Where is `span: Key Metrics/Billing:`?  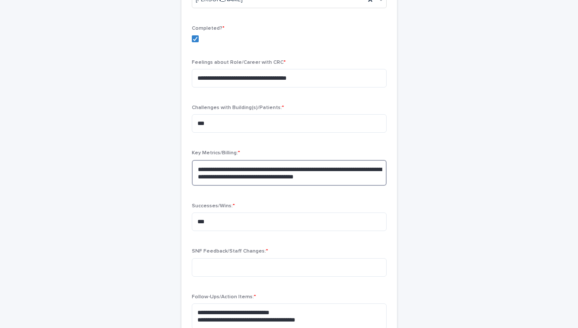
span: Key Metrics/Billing: is located at coordinates (216, 153).